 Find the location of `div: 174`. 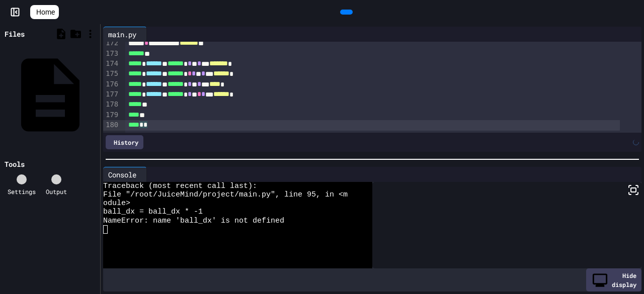

div: 174 is located at coordinates (111, 64).